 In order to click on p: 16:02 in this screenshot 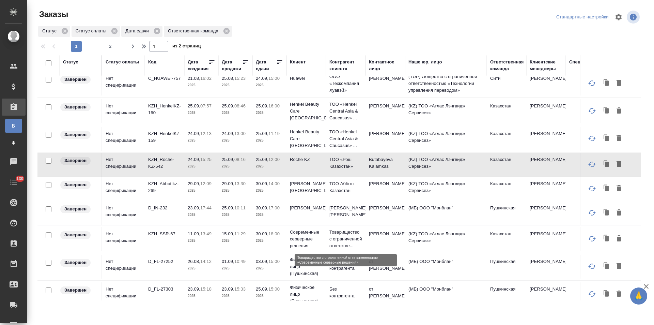, I will do `click(206, 78)`.